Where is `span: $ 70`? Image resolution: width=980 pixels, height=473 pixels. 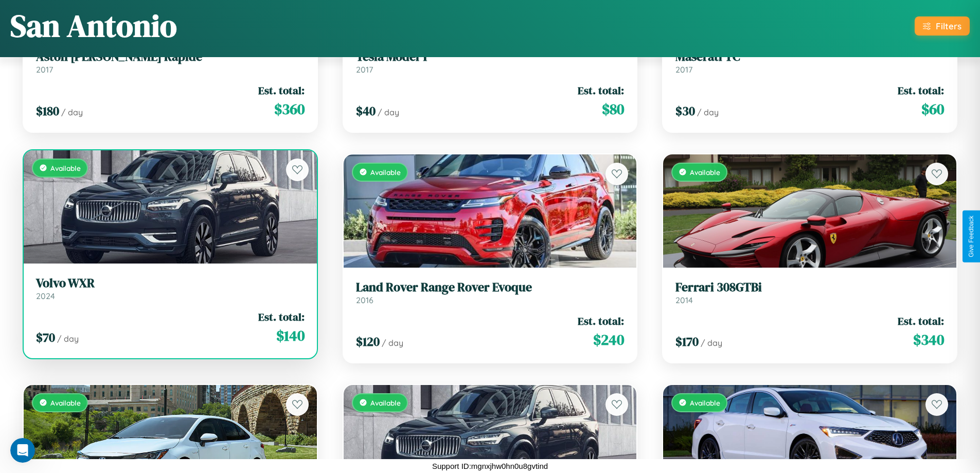
span: $ 70 is located at coordinates (45, 338).